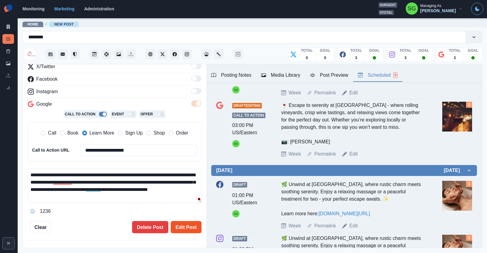 The height and width of the screenshot is (253, 487). Describe the element at coordinates (33, 9) in the screenshot. I see `a: Monitoring` at that location.